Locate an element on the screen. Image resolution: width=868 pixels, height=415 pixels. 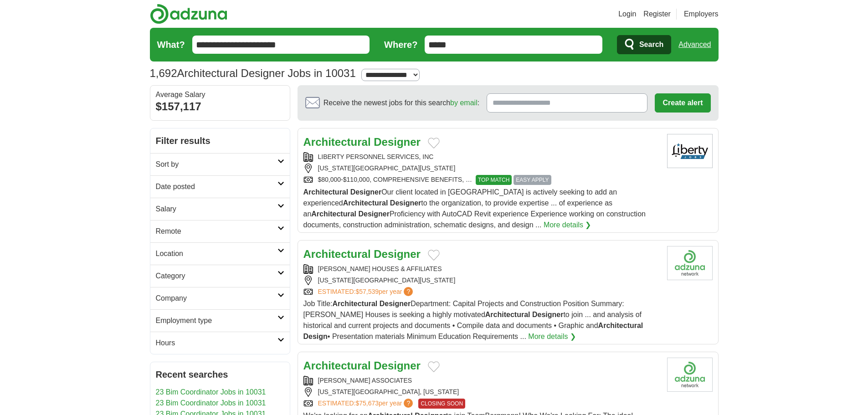
a: Employers is located at coordinates (701, 14).